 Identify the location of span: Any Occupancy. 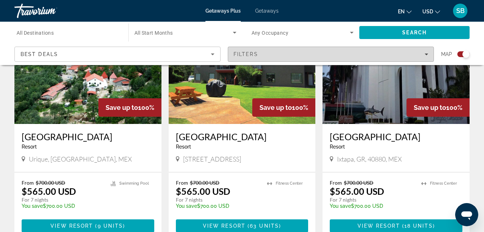
(270, 33).